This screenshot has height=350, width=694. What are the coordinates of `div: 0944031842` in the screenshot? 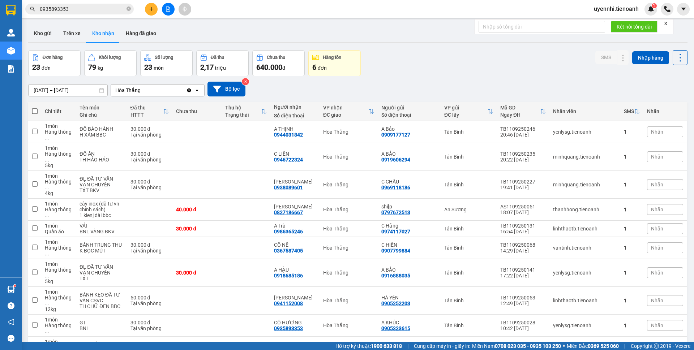 It's located at (288, 135).